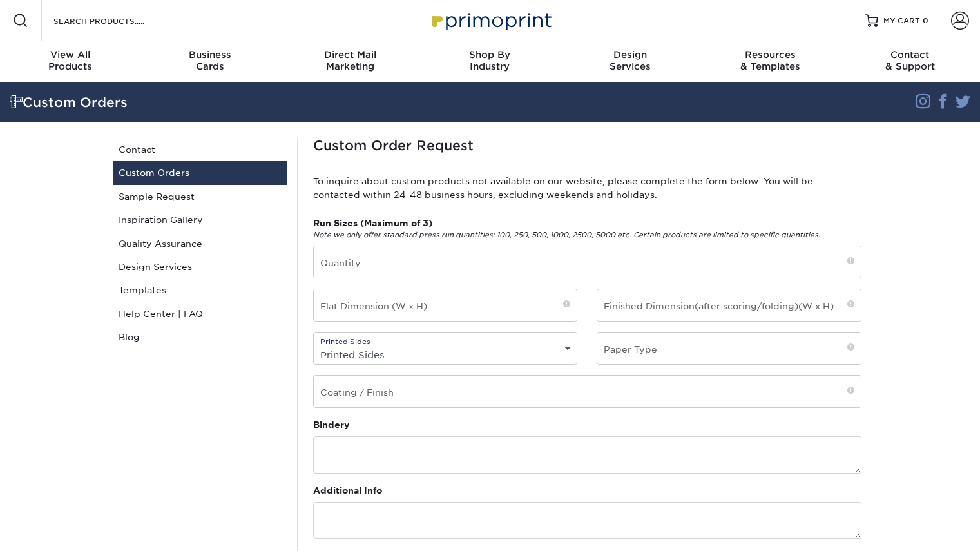 The height and width of the screenshot is (551, 980). Describe the element at coordinates (350, 62) in the screenshot. I see `a: Direct MailMarketing` at that location.